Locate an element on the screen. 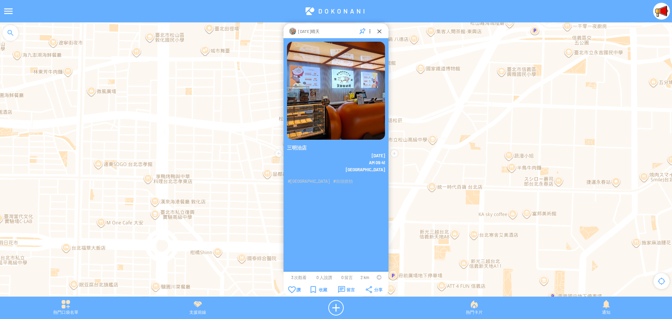 This screenshot has height=319, width=672. div: 讚 is located at coordinates (294, 289).